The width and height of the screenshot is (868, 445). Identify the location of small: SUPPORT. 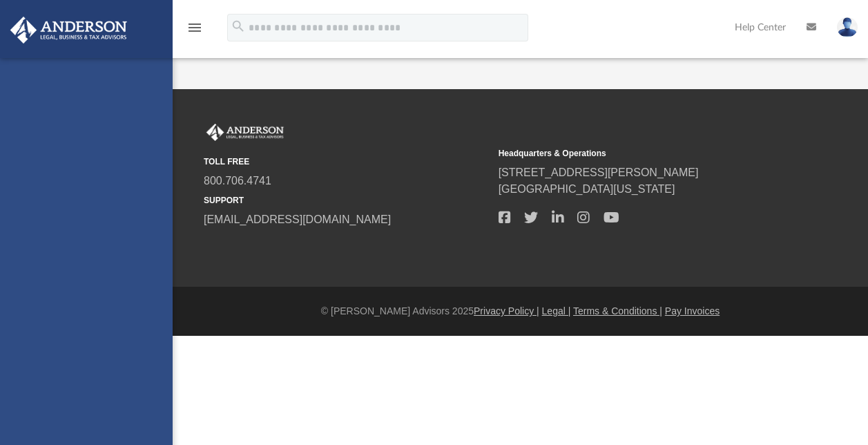
(346, 200).